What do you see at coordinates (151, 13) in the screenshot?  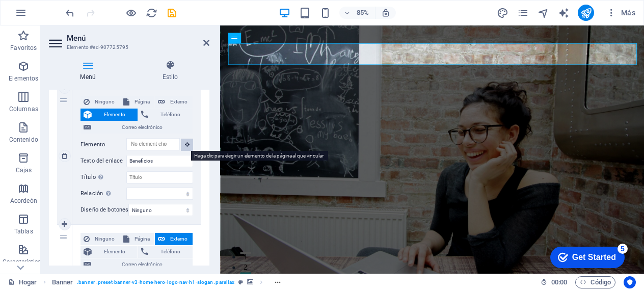 I see `button: recargar` at bounding box center [151, 13].